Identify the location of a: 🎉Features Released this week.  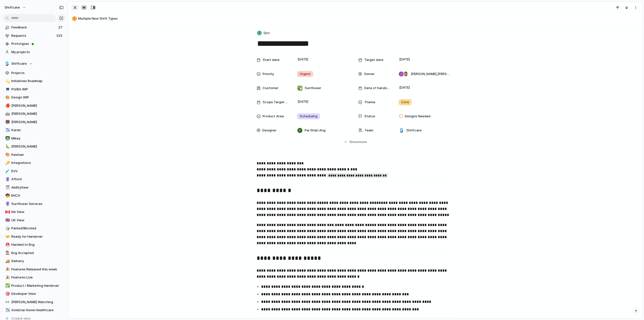
(34, 269).